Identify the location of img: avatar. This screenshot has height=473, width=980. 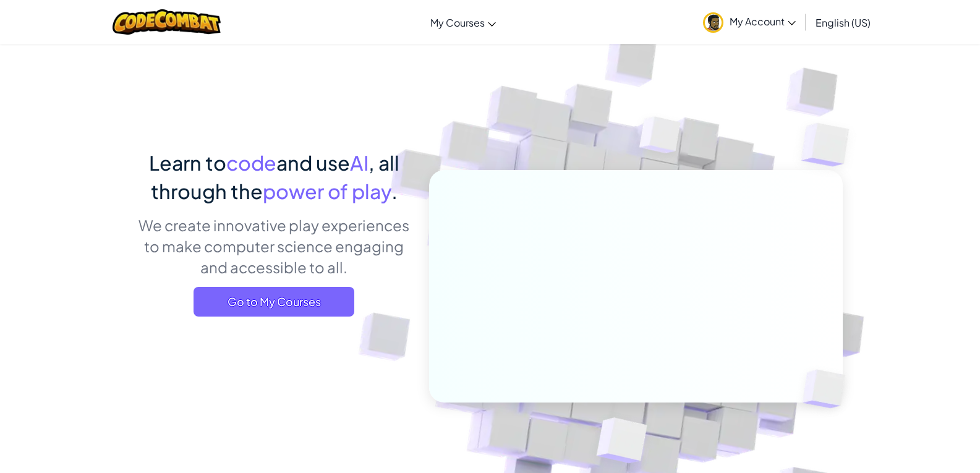
(712, 23).